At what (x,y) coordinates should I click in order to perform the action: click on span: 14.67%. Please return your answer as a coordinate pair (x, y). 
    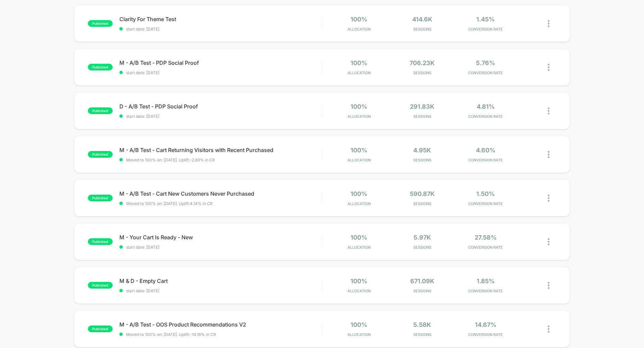
    Looking at the image, I should click on (485, 324).